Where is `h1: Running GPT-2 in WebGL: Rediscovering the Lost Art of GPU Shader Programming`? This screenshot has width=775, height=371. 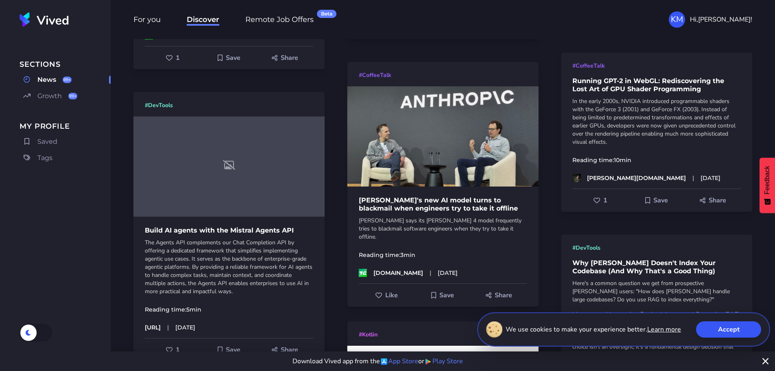
h1: Running GPT-2 in WebGL: Rediscovering the Lost Art of GPU Shader Programming is located at coordinates (656, 85).